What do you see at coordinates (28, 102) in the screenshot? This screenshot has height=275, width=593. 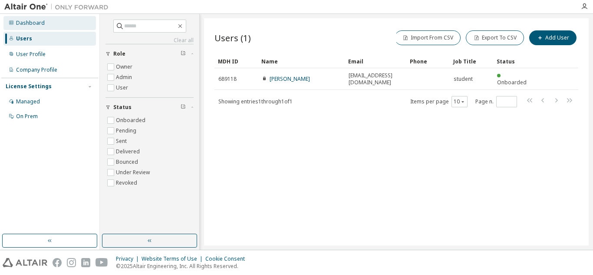 I see `div: Managed` at bounding box center [28, 102].